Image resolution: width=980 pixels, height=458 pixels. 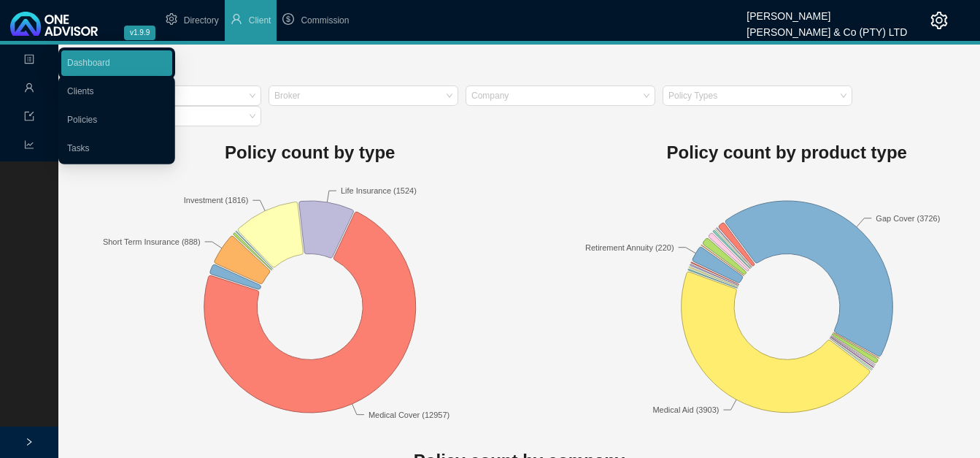 What do you see at coordinates (216, 200) in the screenshot?
I see `text: Investment (1816)` at bounding box center [216, 200].